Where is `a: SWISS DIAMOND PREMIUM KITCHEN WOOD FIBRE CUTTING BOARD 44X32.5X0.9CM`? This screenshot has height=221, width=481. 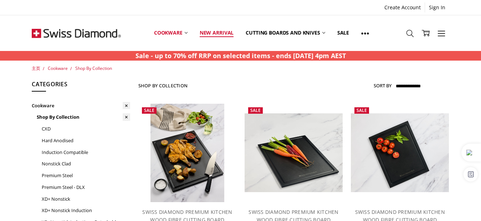 a: SWISS DIAMOND PREMIUM KITCHEN WOOD FIBRE CUTTING BOARD 44X32.5X0.9CM is located at coordinates (187, 153).